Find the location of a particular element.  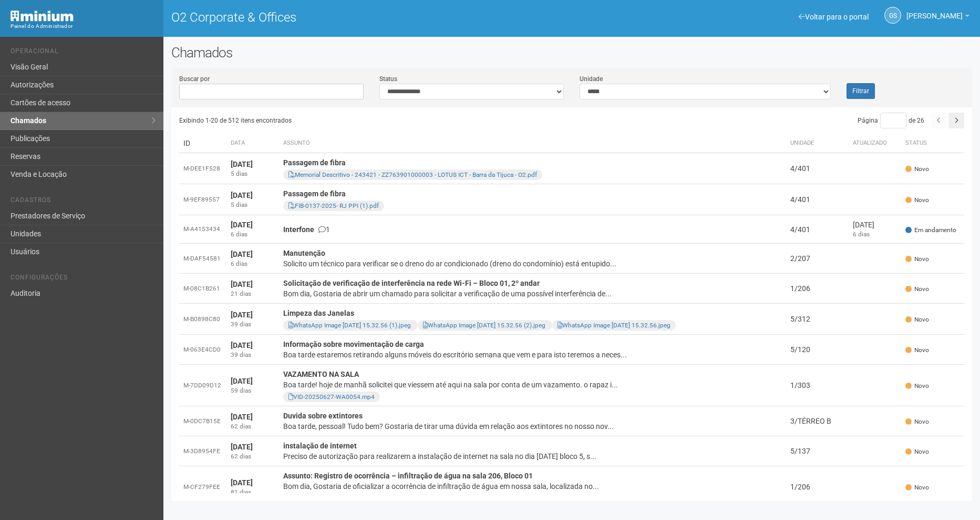

td: M-CF279FEE is located at coordinates (202, 486).